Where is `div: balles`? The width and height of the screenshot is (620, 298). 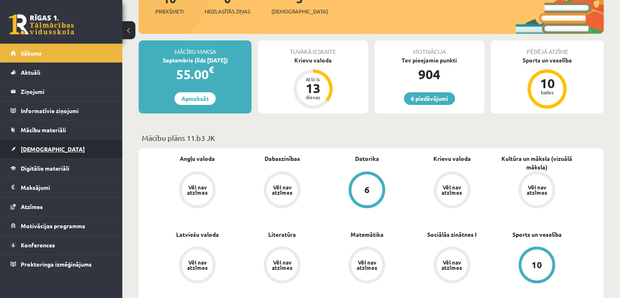
div: balles is located at coordinates (547, 92).